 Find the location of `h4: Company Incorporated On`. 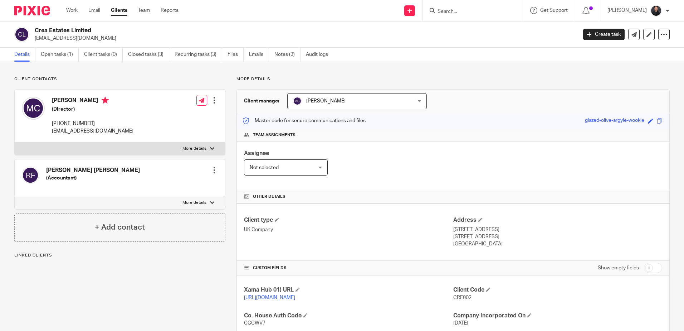

h4: Company Incorporated On is located at coordinates (558, 315).